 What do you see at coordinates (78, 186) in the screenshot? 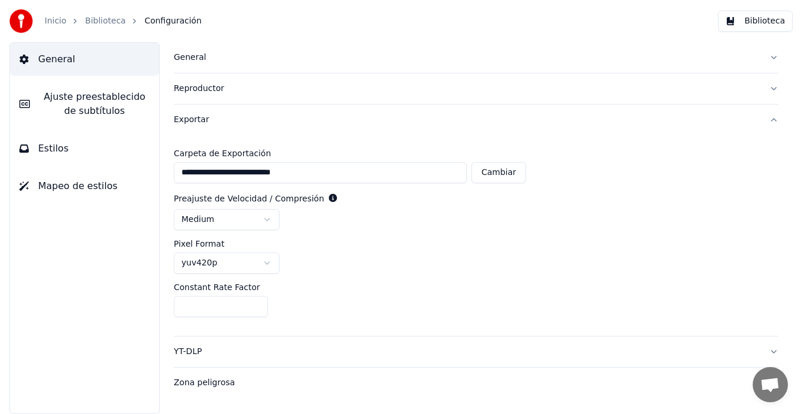
I see `span: Mapeo de estilos` at bounding box center [78, 186].